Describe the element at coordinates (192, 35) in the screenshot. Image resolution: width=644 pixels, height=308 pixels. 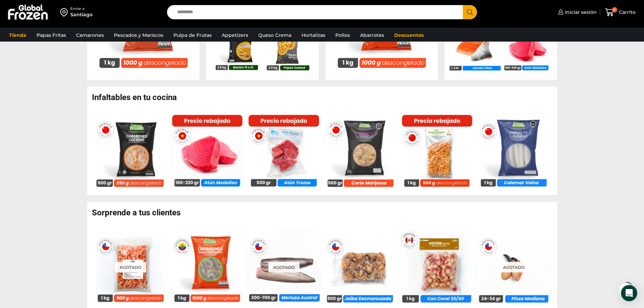
I see `a: Pulpa de Frutas` at that location.